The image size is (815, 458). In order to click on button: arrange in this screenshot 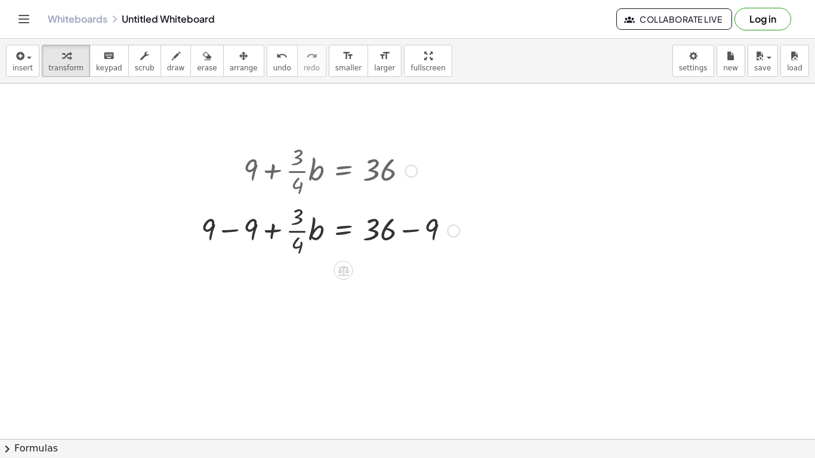, I will do `click(243, 61)`.